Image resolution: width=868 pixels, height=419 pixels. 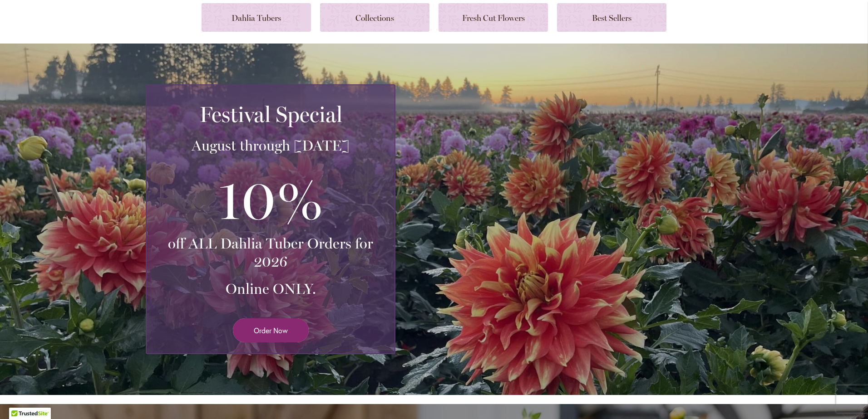 I want to click on a: Order Now, so click(x=271, y=330).